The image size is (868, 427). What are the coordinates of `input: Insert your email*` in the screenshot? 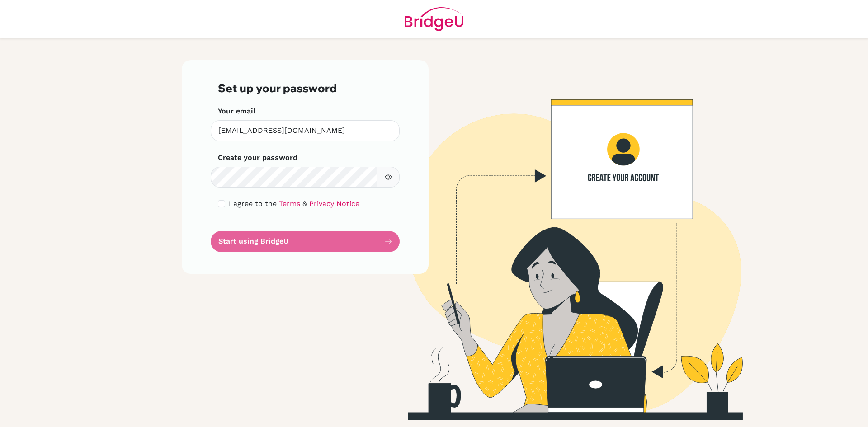 It's located at (305, 131).